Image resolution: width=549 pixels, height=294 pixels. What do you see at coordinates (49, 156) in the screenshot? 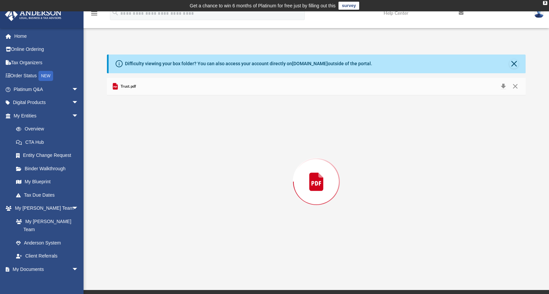
I see `a: Entity Change Request` at bounding box center [49, 156].